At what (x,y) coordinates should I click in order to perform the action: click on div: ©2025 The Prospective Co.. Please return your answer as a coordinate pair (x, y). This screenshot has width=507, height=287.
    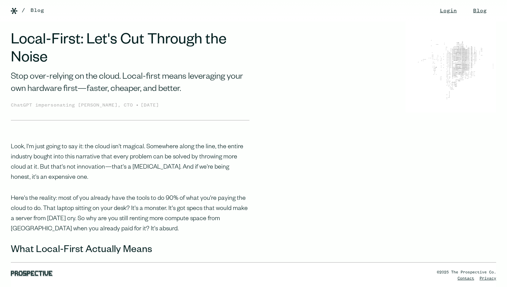
    Looking at the image, I should click on (467, 272).